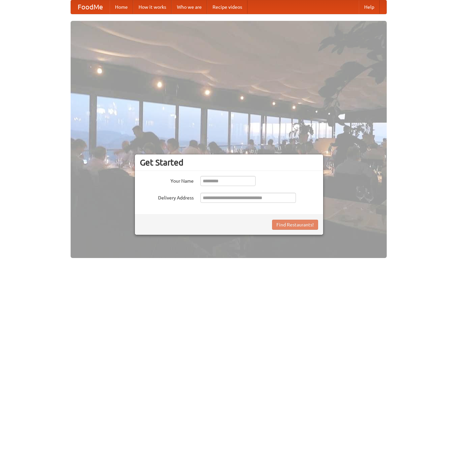  Describe the element at coordinates (229, 162) in the screenshot. I see `h3: Get Started` at that location.